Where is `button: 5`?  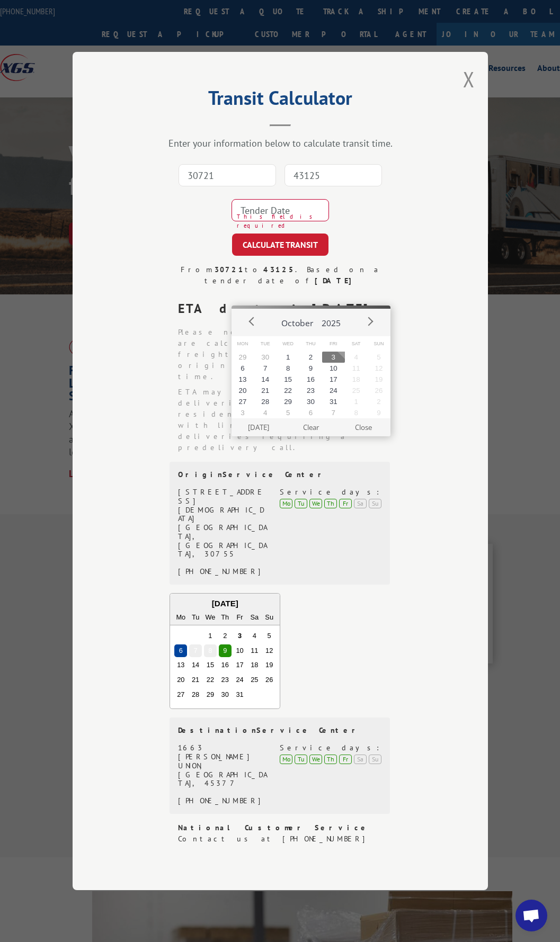 button: 5 is located at coordinates (379, 357).